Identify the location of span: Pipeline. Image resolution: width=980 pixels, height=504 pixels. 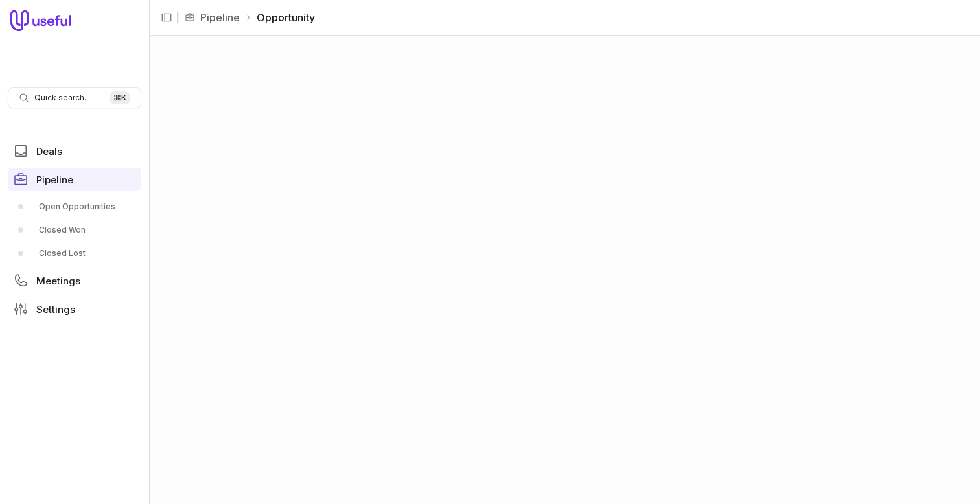
(54, 179).